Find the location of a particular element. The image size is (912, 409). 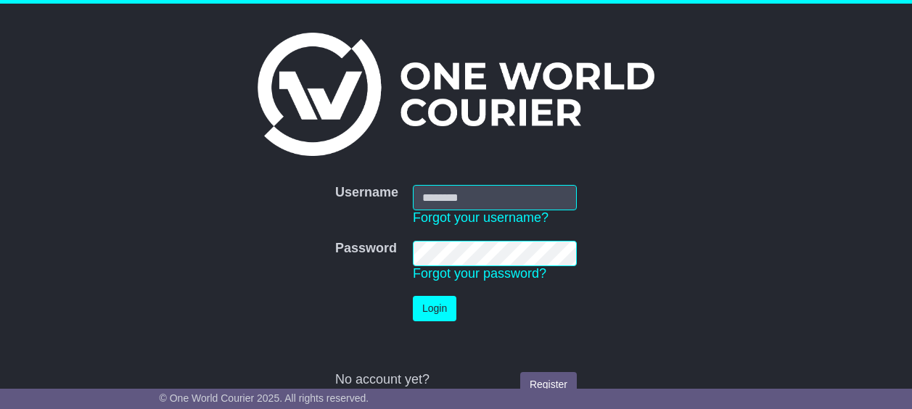

img: One World is located at coordinates (456, 94).